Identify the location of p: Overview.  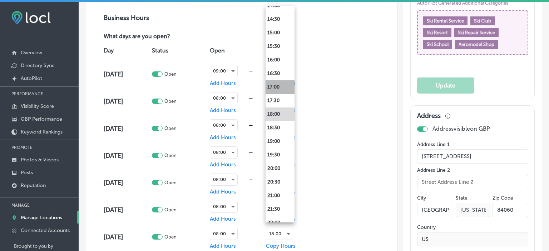
(31, 53).